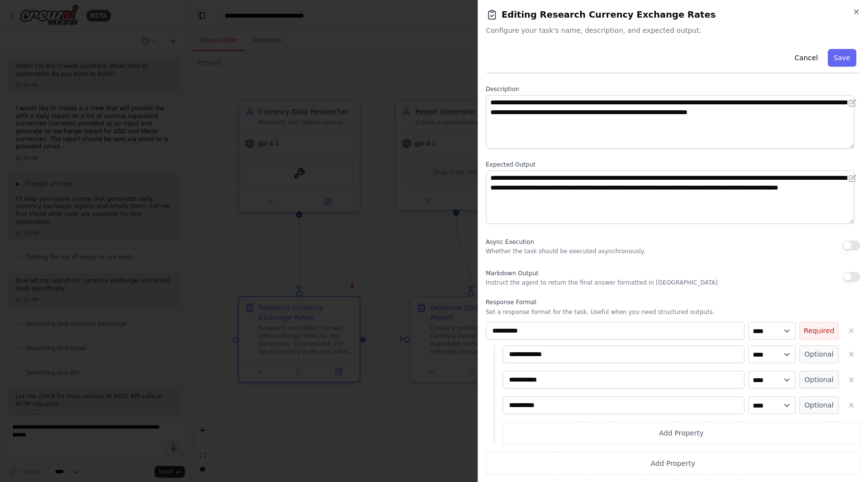 Image resolution: width=868 pixels, height=482 pixels. What do you see at coordinates (805, 58) in the screenshot?
I see `button: Cancel` at bounding box center [805, 58].